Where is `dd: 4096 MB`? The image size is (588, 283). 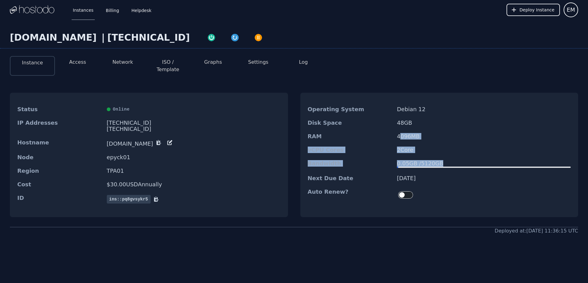
dd: 4096 MB is located at coordinates (483, 137).